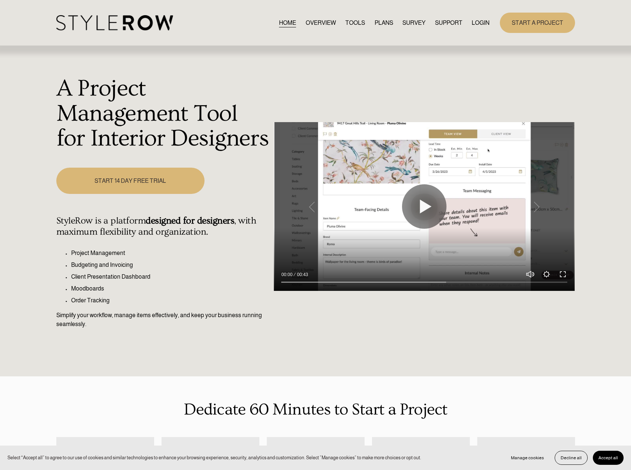  What do you see at coordinates (480, 23) in the screenshot?
I see `a: LOGIN` at bounding box center [480, 23].